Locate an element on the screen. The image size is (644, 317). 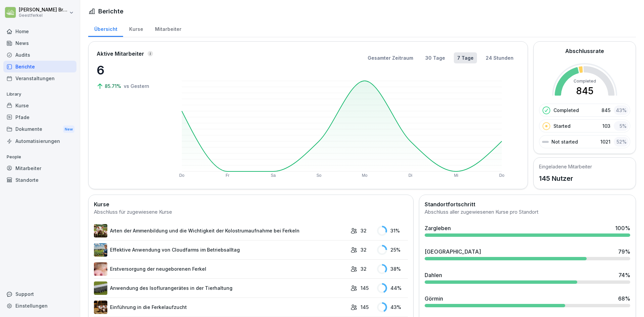
a: Dahlen74% is located at coordinates (528, 277).